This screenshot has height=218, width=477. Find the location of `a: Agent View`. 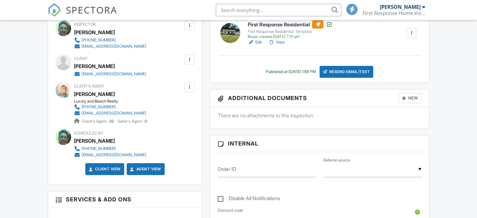

a: Agent View is located at coordinates (145, 169).